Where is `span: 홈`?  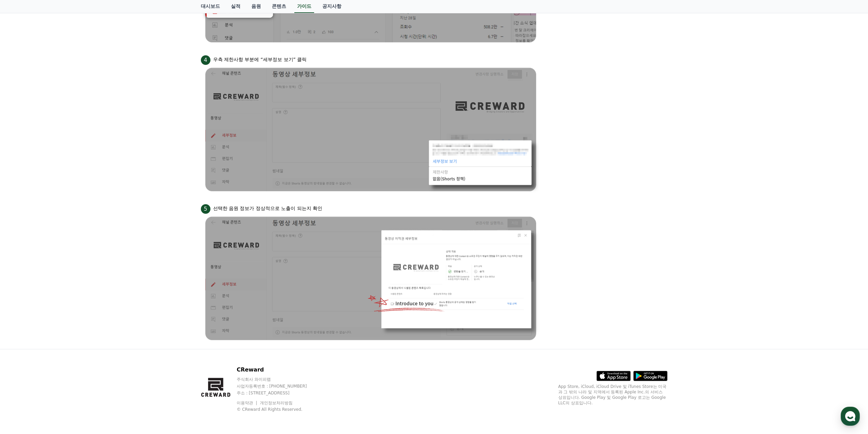 span: 홈 is located at coordinates (24, 229).